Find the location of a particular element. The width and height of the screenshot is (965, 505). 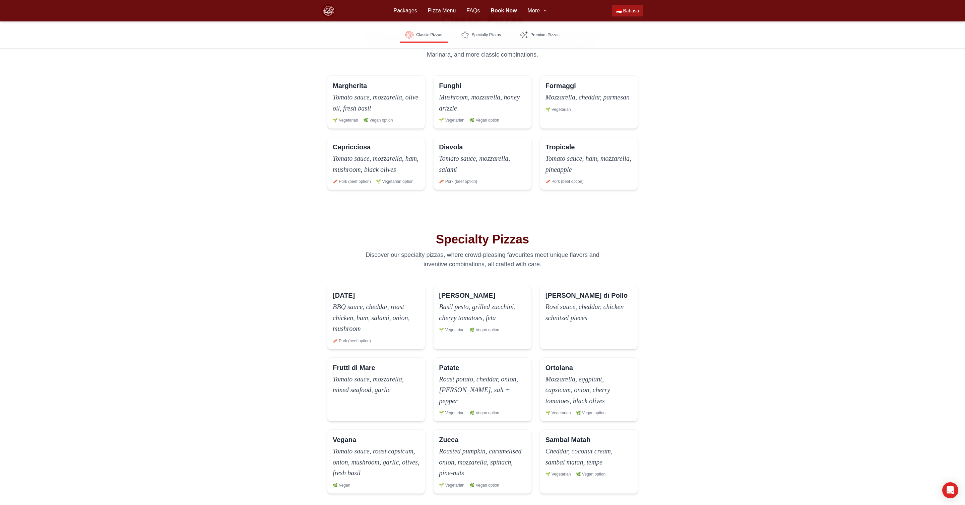

span: Specialty Pizzas is located at coordinates (486, 35).